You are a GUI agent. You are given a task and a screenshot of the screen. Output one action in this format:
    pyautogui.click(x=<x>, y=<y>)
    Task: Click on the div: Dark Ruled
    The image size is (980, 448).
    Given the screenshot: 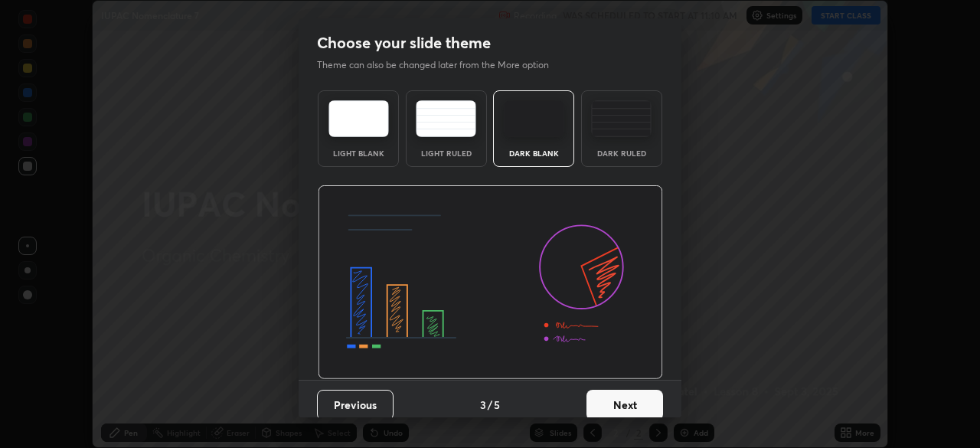 What is the action you would take?
    pyautogui.click(x=622, y=154)
    